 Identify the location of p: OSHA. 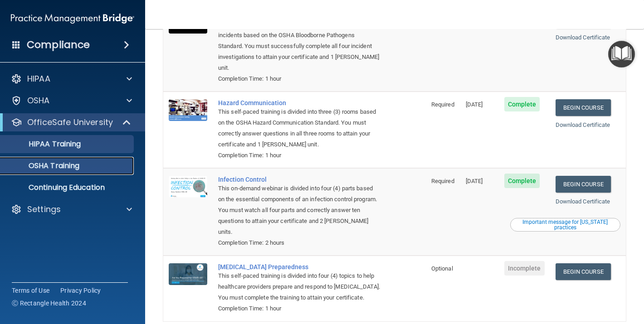
(39, 101).